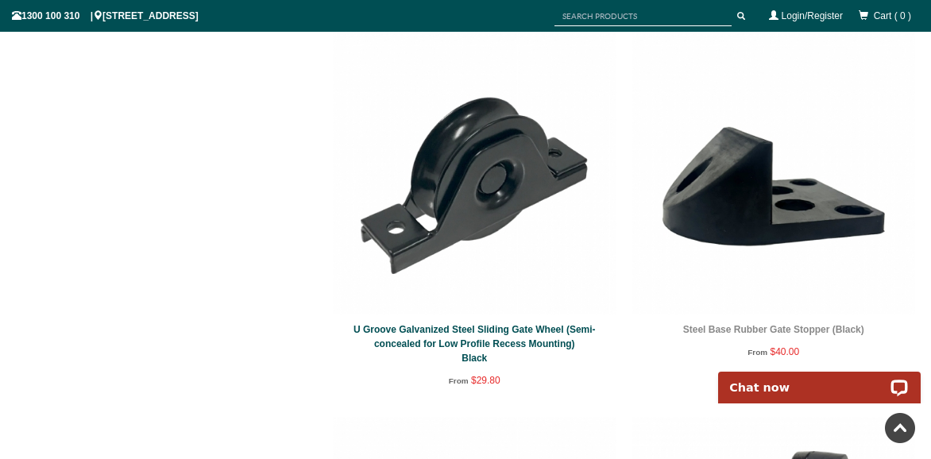 Image resolution: width=931 pixels, height=459 pixels. What do you see at coordinates (774, 173) in the screenshot?
I see `img: Steel Base Rubber Gate Stopper (Black) - Gate Warehouse` at bounding box center [774, 173].